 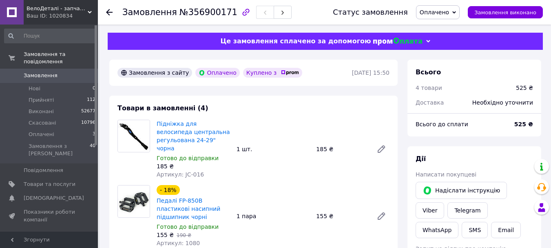 I want to click on span: 4 товари, so click(x=429, y=88).